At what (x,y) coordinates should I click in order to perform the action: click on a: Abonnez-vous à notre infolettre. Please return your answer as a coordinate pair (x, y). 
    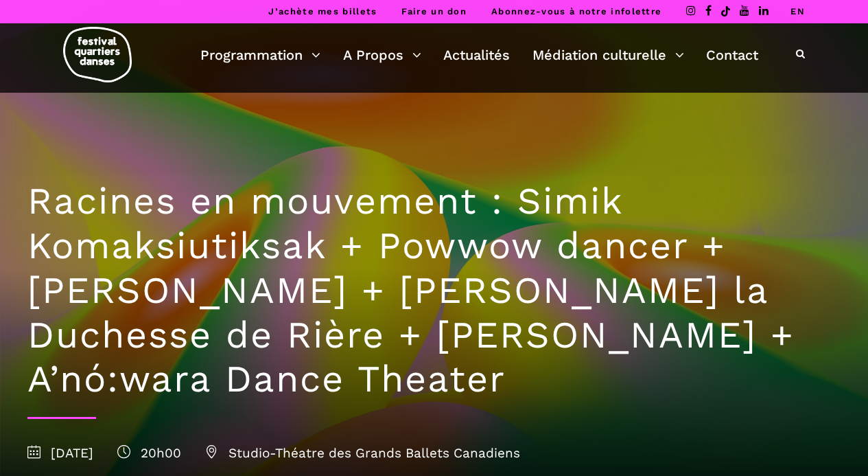
    Looking at the image, I should click on (577, 11).